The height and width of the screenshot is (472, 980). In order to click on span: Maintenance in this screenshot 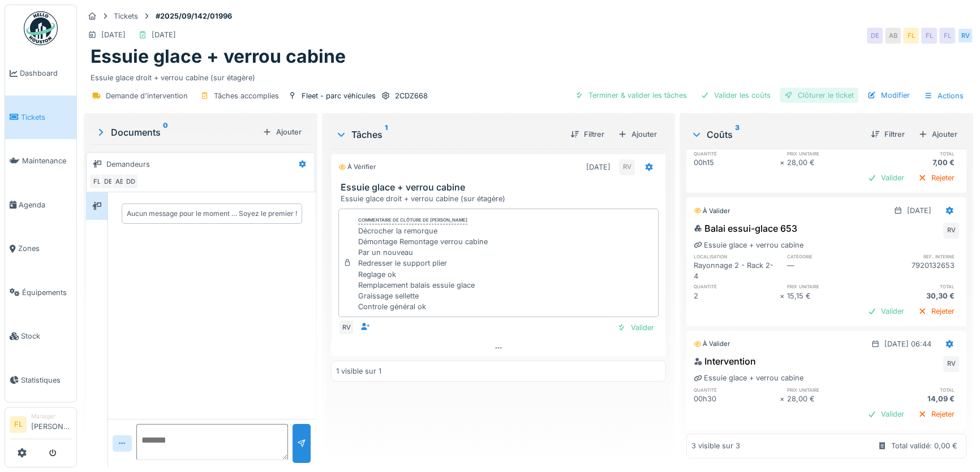, I will do `click(47, 161)`.